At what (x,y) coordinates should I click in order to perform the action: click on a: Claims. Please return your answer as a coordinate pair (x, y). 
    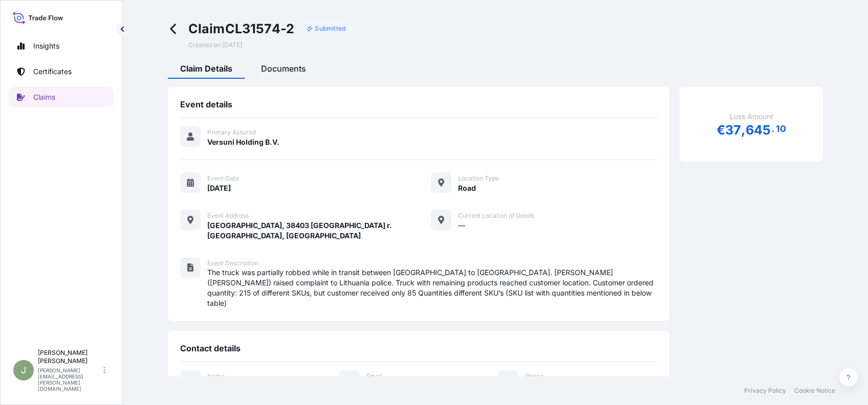
    Looking at the image, I should click on (61, 97).